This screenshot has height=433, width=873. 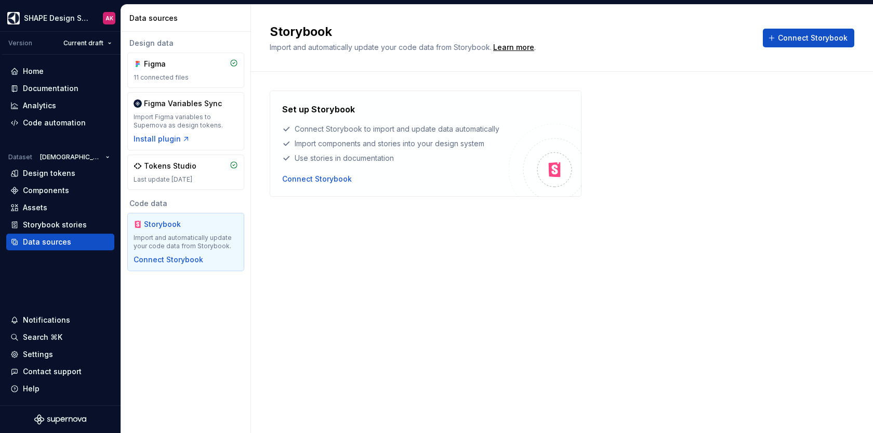 I want to click on div: Storybook stories, so click(x=55, y=225).